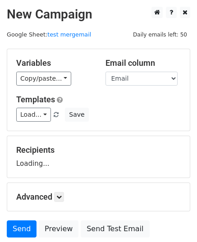 This screenshot has width=197, height=242. What do you see at coordinates (98, 150) in the screenshot?
I see `h5: Recipients` at bounding box center [98, 150].